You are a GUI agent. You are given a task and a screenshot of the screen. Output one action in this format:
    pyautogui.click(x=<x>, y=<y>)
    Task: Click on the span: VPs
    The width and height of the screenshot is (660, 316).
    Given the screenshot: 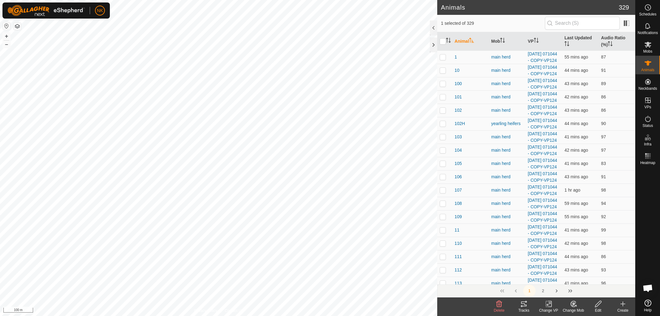 What is the action you would take?
    pyautogui.click(x=647, y=107)
    